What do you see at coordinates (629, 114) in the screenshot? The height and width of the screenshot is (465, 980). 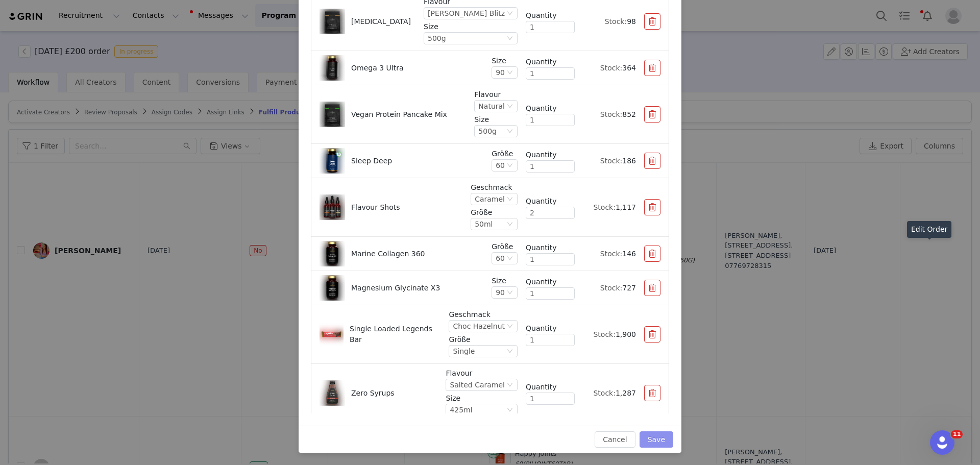 I see `span: 852` at bounding box center [629, 114].